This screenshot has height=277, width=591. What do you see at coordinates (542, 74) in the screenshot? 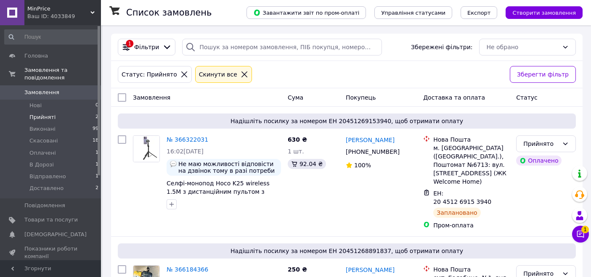
I see `button: Зберегти фільтр` at bounding box center [542, 74].